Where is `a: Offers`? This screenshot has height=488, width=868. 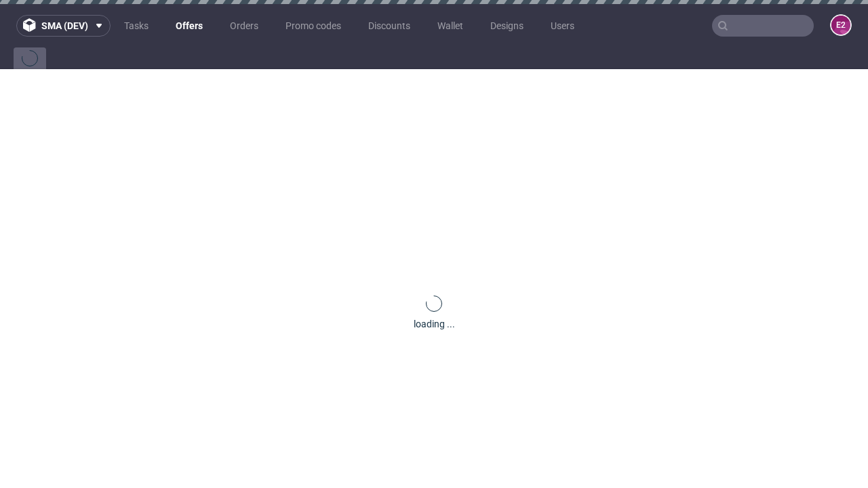
a: Offers is located at coordinates (189, 26).